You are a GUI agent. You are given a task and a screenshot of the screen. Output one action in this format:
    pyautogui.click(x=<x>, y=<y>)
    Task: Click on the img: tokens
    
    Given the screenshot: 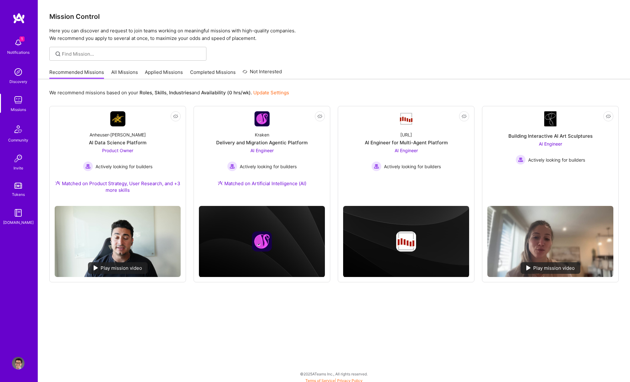 What is the action you would take?
    pyautogui.click(x=18, y=185)
    